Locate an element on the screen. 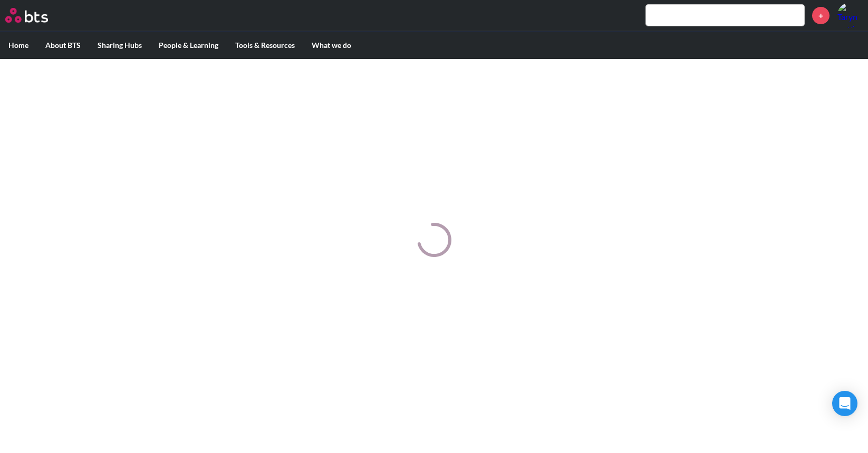 The width and height of the screenshot is (868, 453). div: Open Intercom Messenger is located at coordinates (844, 404).